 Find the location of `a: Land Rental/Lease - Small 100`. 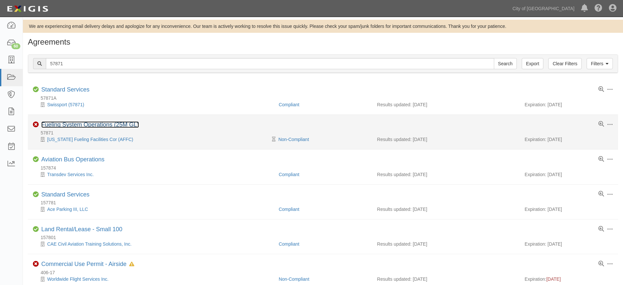

a: Land Rental/Lease - Small 100 is located at coordinates (82, 229).